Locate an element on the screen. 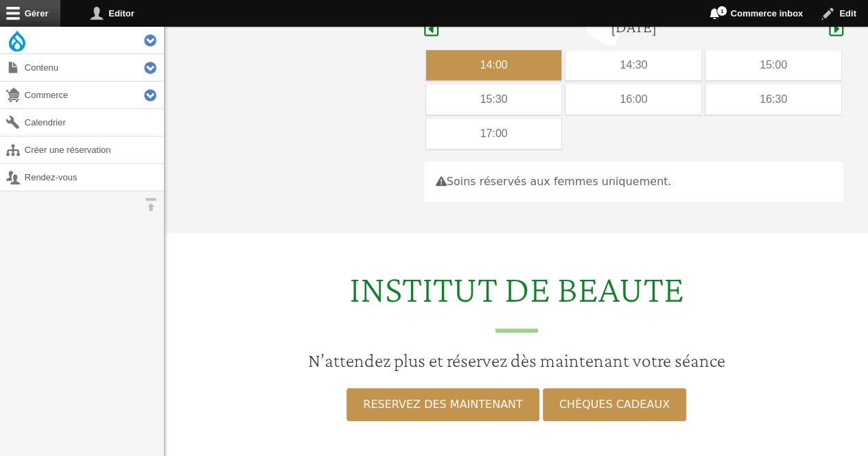 This screenshot has height=456, width=868. div: 14:00 is located at coordinates (494, 65).